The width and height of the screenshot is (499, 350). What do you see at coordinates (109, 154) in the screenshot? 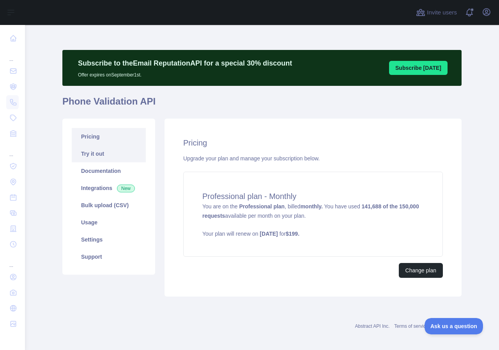
I see `a: Try it out` at bounding box center [109, 154].